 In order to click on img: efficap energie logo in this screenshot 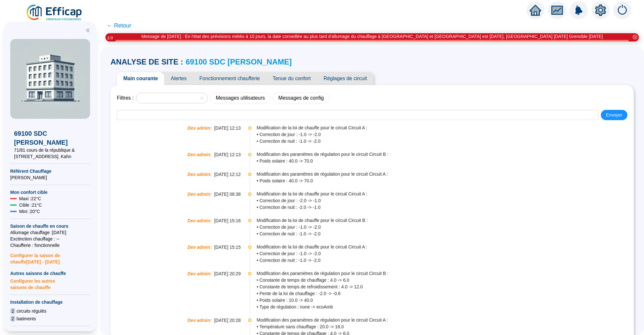, I will do `click(54, 13)`.